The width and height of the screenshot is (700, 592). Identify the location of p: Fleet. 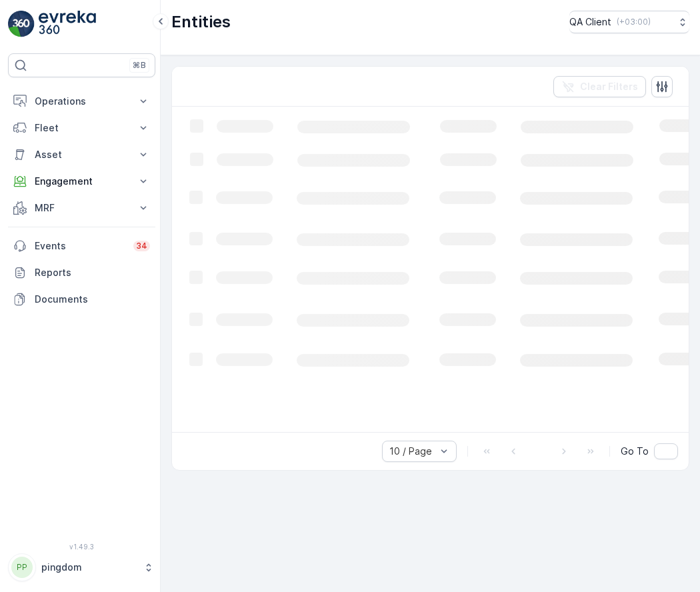
(81, 128).